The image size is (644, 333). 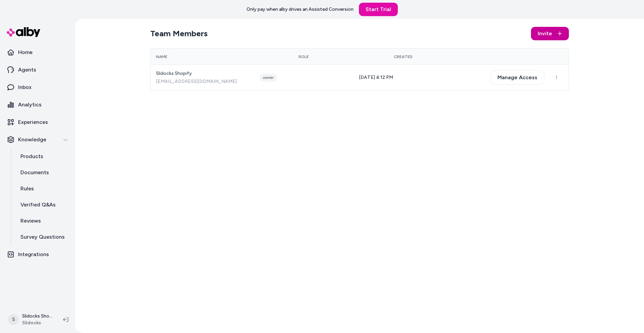 What do you see at coordinates (33, 122) in the screenshot?
I see `p: Experiences` at bounding box center [33, 122].